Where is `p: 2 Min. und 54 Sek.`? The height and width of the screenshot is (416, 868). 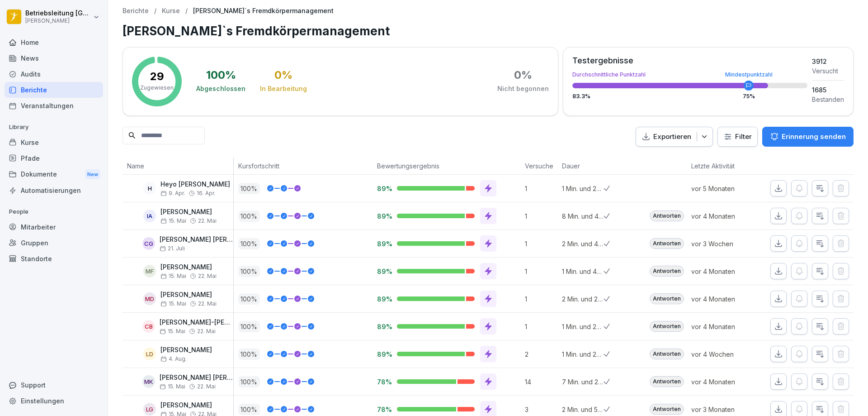
p: 2 Min. und 54 Sek. is located at coordinates (583, 409).